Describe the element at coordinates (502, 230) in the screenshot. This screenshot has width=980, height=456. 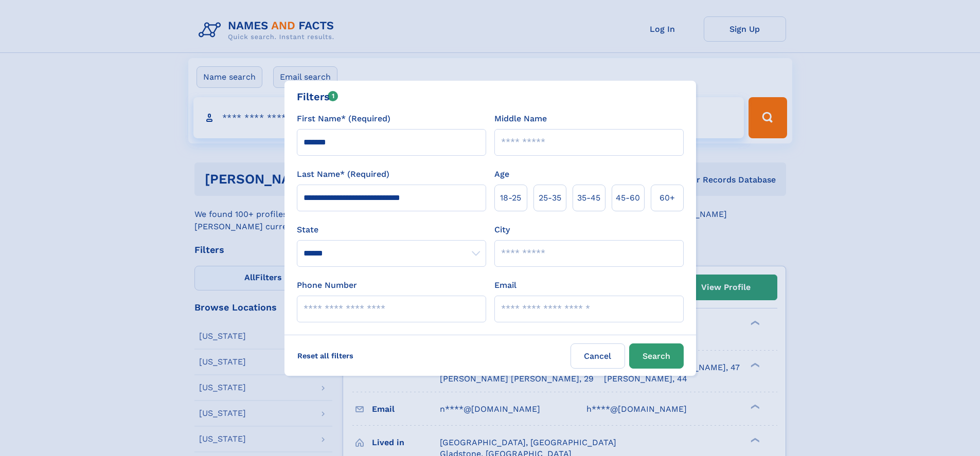
I see `label: City` at that location.